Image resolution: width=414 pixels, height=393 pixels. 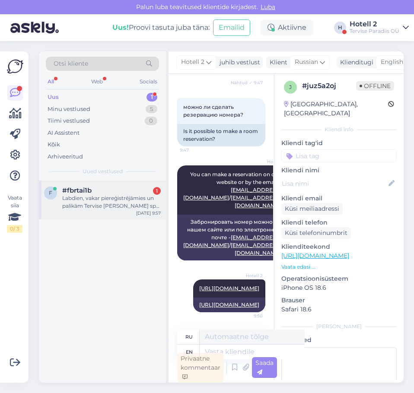 What do you see at coordinates (15, 67) in the screenshot?
I see `img: Askly Logo` at bounding box center [15, 67].